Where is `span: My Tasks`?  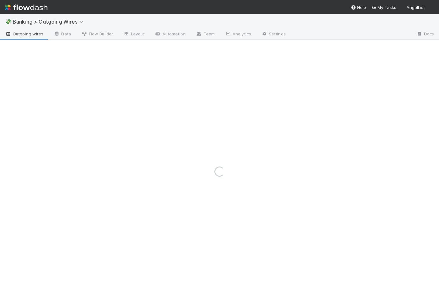
span: My Tasks is located at coordinates (384, 7).